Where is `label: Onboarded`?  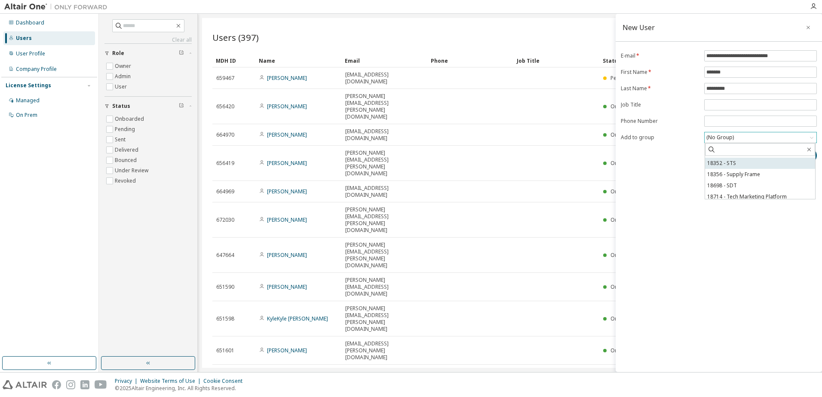 label: Onboarded is located at coordinates (130, 119).